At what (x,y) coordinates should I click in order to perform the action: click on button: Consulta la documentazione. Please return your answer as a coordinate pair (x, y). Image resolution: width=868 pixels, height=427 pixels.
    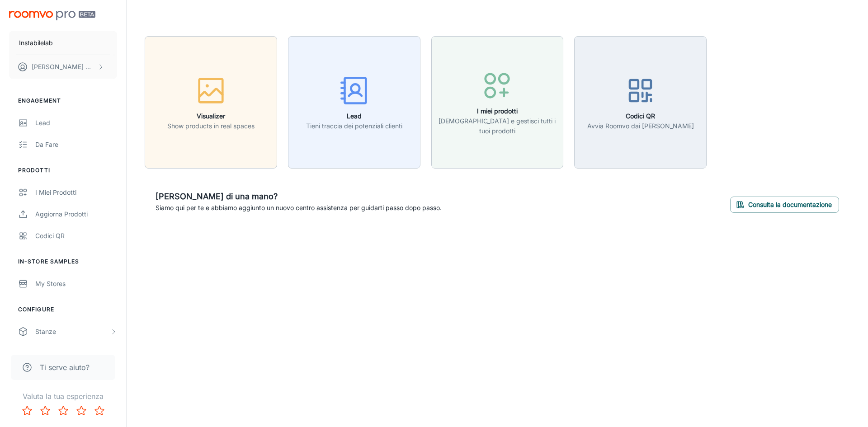
    Looking at the image, I should click on (784, 205).